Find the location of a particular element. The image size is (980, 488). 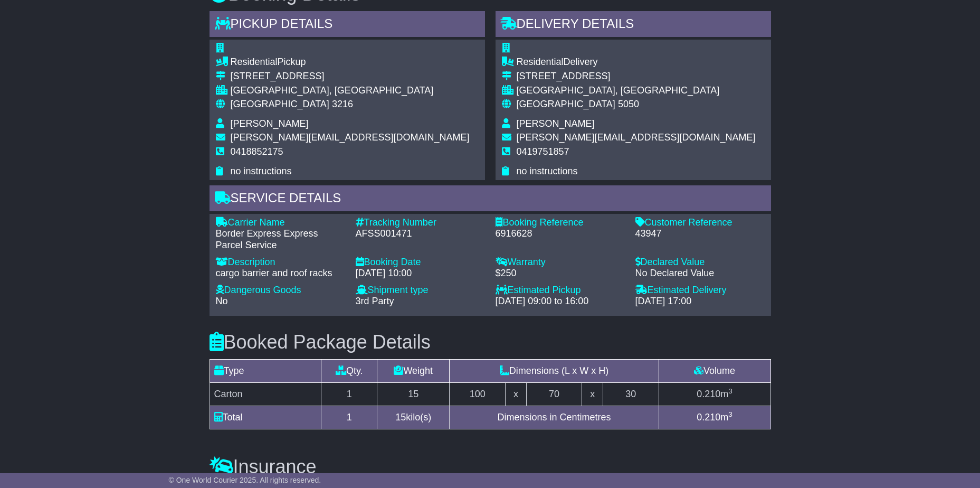

div: Booking Date is located at coordinates (420, 263).